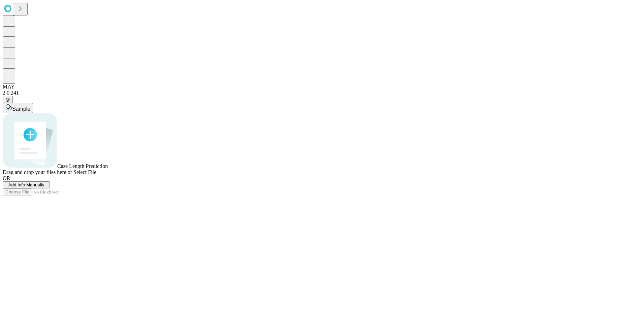  Describe the element at coordinates (82, 166) in the screenshot. I see `span: Case Length Prediction` at that location.